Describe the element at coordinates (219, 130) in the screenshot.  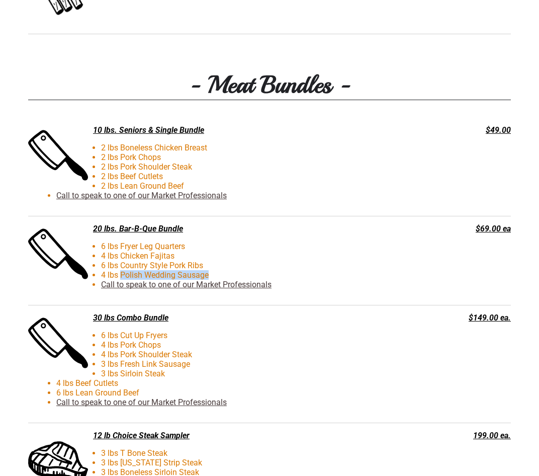
I see `div: 10 lbs. Seniors & Single Bundle` at that location.